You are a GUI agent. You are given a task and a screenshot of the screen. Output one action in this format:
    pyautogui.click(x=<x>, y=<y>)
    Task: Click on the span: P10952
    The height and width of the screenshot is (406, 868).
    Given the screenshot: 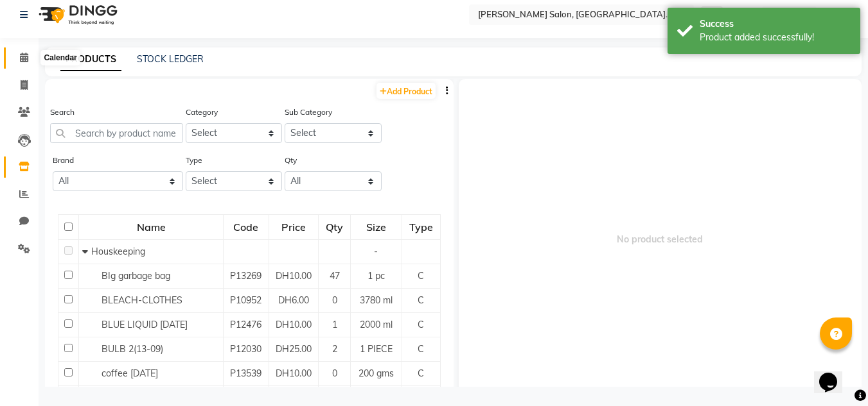 What is the action you would take?
    pyautogui.click(x=245, y=301)
    